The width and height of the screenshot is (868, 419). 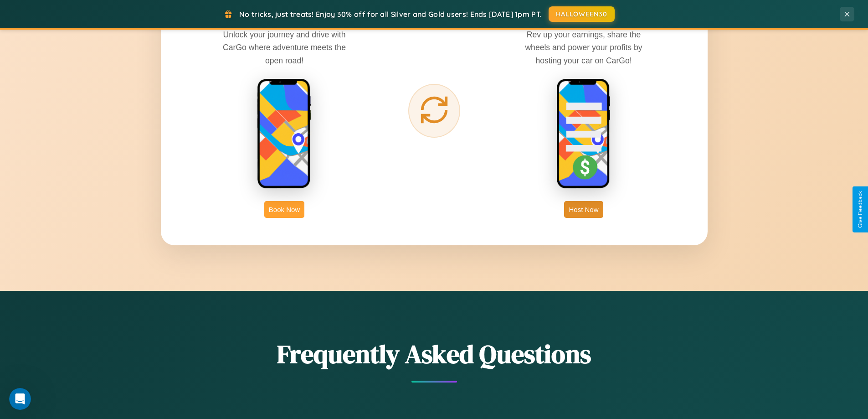 I want to click on img: rent phone, so click(x=284, y=134).